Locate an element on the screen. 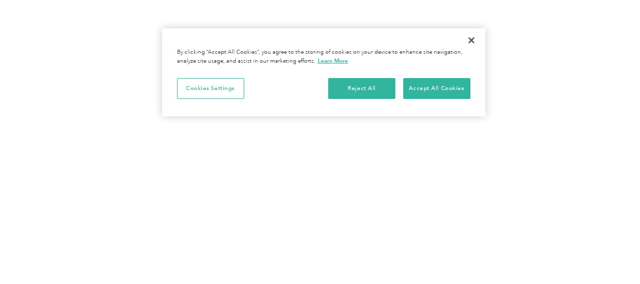  a: More information about your privacy, opens in a new tab is located at coordinates (333, 61).